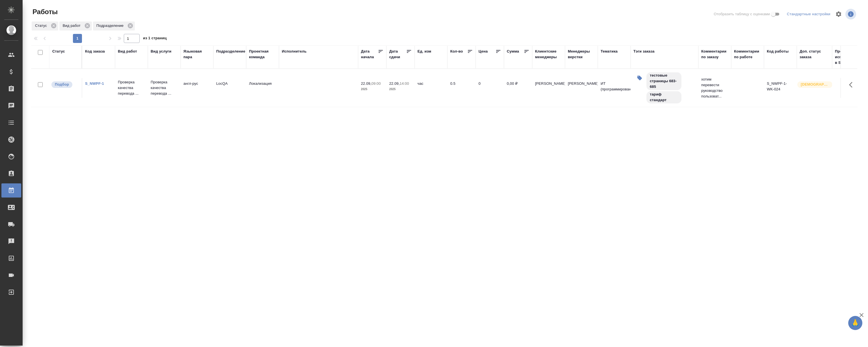  What do you see at coordinates (62, 84) in the screenshot?
I see `p: Подбор` at bounding box center [62, 84].